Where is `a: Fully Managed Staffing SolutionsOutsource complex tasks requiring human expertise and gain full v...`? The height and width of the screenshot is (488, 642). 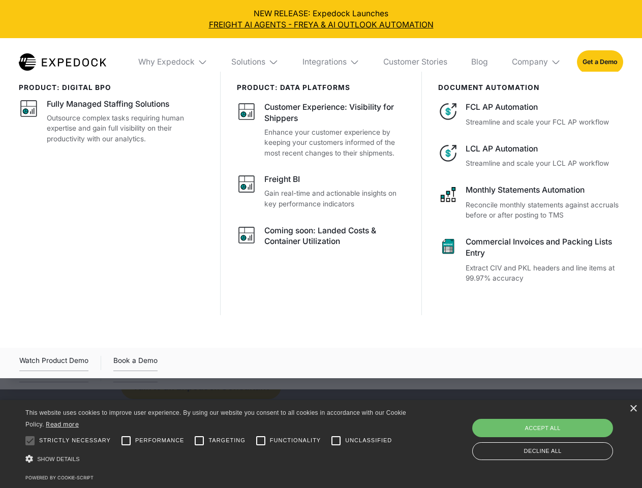 a: Fully Managed Staffing SolutionsOutsource complex tasks requiring human expertise and gain full v... is located at coordinates (111, 121).